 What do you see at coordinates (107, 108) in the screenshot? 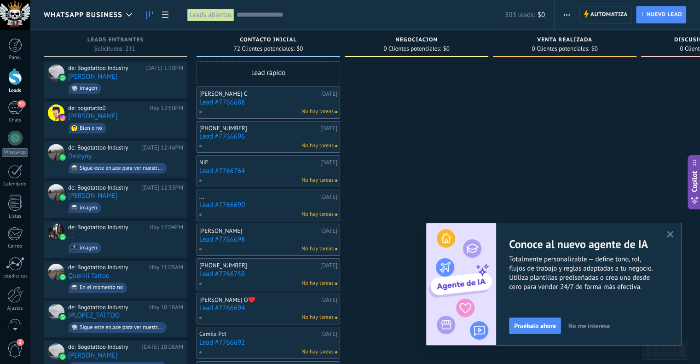
I see `div: de: bogotatto0` at bounding box center [107, 108].